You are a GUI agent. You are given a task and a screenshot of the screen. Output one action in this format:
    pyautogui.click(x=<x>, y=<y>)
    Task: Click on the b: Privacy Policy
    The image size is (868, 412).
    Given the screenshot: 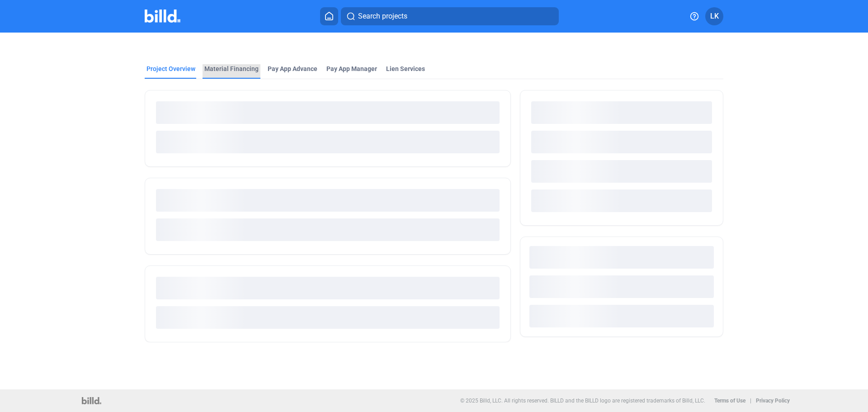 What is the action you would take?
    pyautogui.click(x=773, y=400)
    